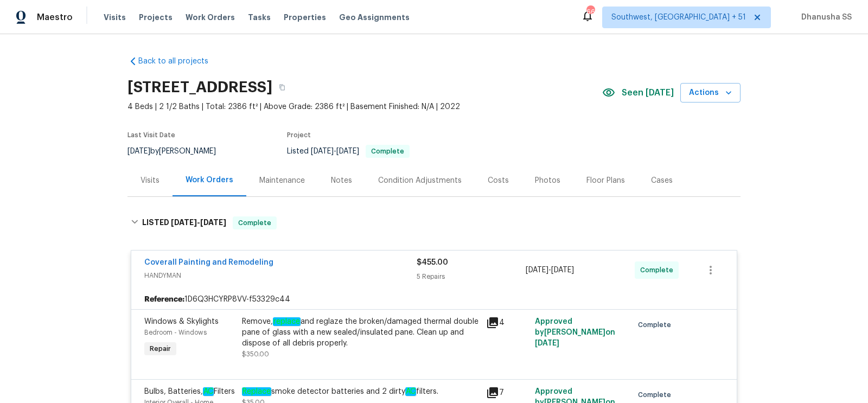 Image resolution: width=868 pixels, height=403 pixels. Describe the element at coordinates (710, 93) in the screenshot. I see `button: Actions` at that location.